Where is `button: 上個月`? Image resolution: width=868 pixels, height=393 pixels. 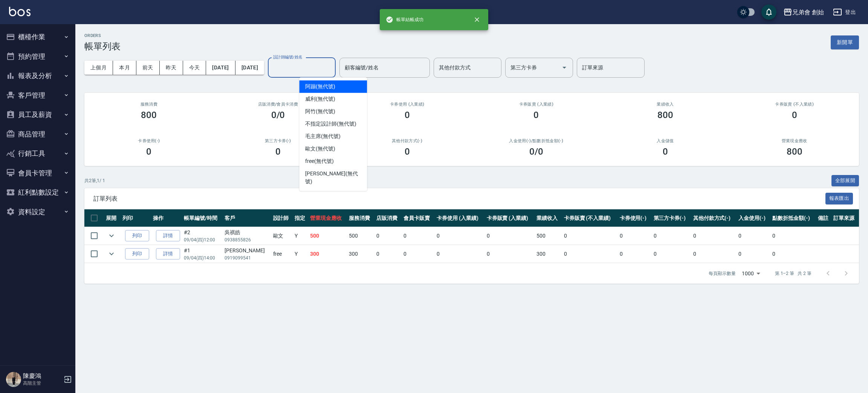 button: 上個月 is located at coordinates (99, 68).